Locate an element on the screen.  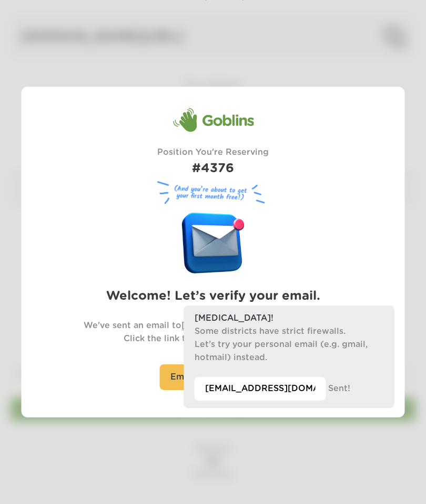
h2: Welcome! Let’s verify your email. is located at coordinates (213, 296).